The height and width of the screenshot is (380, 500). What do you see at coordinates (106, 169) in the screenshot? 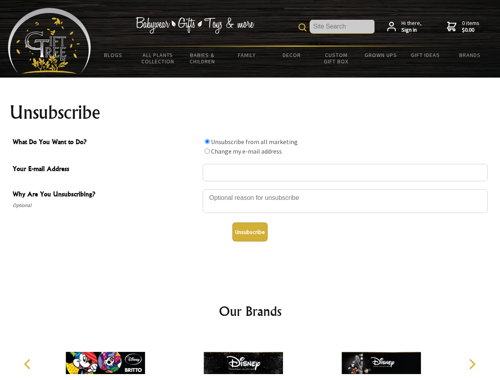
I see `span: Your E-mail Address` at bounding box center [106, 169].